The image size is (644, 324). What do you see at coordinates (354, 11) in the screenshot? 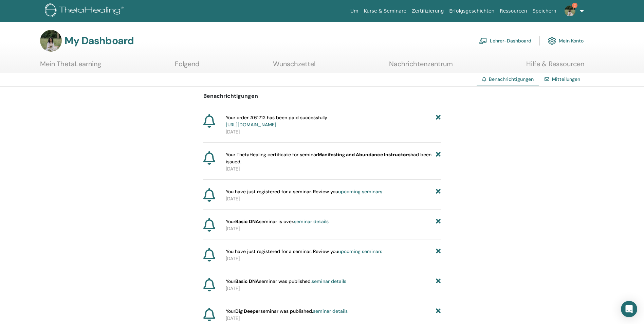
I see `a: Um` at bounding box center [354, 11].